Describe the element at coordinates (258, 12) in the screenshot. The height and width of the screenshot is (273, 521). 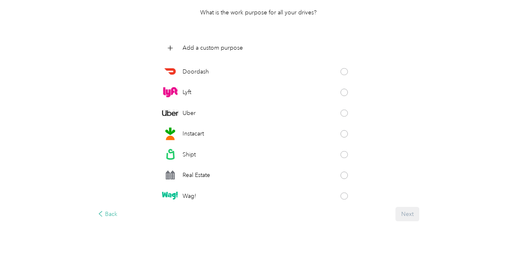
I see `p: What is the work purpose for all your drives?` at that location.